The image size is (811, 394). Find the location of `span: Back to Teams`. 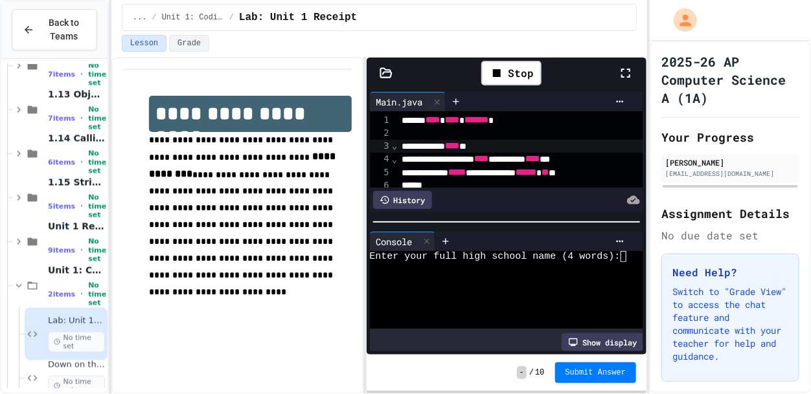

span: Back to Teams is located at coordinates (64, 30).